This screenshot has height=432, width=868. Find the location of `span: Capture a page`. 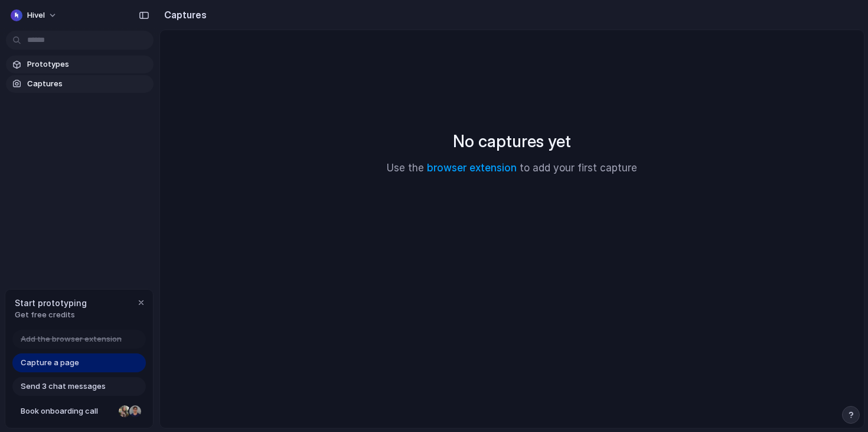

span: Capture a page is located at coordinates (50, 362).